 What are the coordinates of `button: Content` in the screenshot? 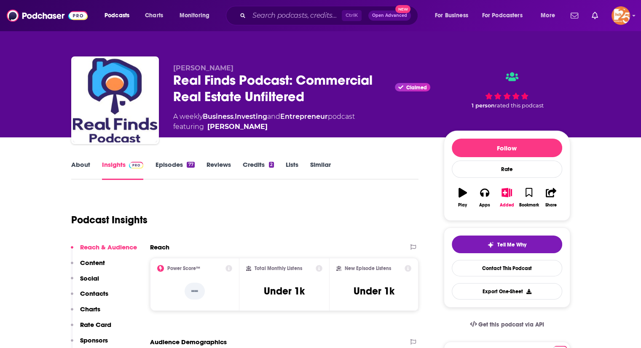 It's located at (88, 266).